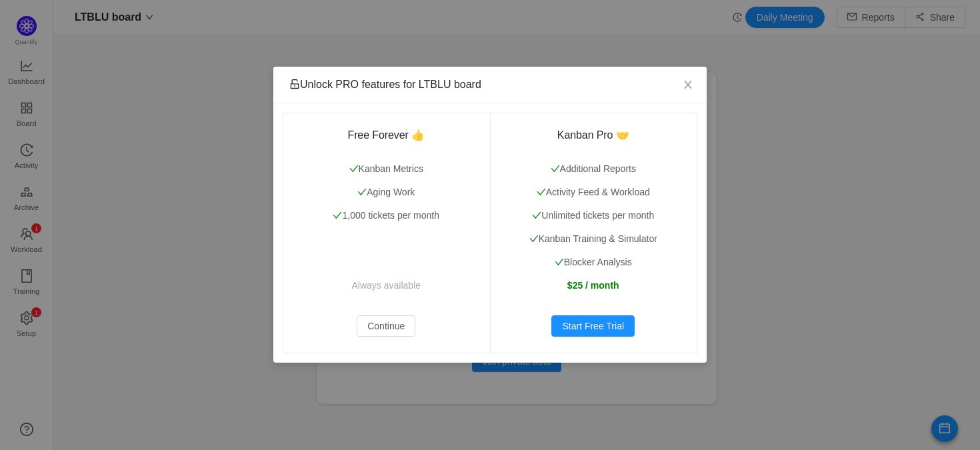 This screenshot has height=450, width=980. What do you see at coordinates (295, 84) in the screenshot?
I see `i: icon: unlock` at bounding box center [295, 84].